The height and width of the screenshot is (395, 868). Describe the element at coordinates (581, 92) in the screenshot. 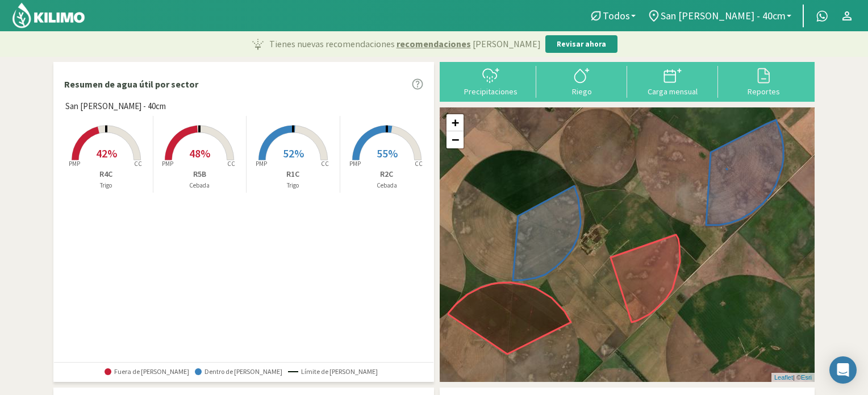

I see `div: Riego` at that location.